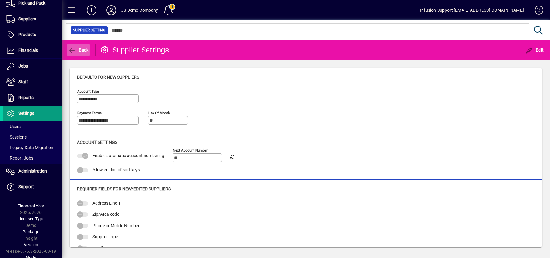  What do you see at coordinates (108, 77) in the screenshot?
I see `span: Defaults for New Suppliers` at bounding box center [108, 77].